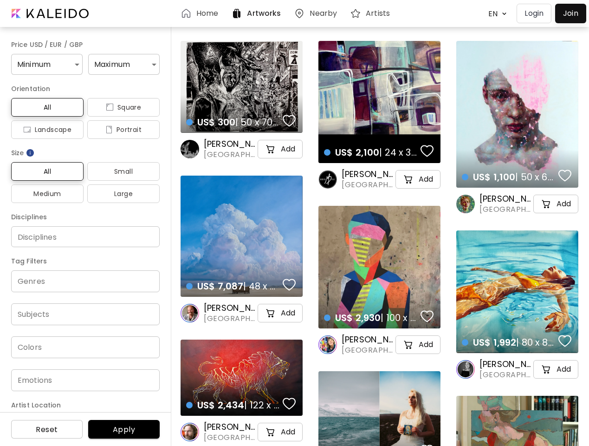  I want to click on h6: Disciplines, so click(85, 217).